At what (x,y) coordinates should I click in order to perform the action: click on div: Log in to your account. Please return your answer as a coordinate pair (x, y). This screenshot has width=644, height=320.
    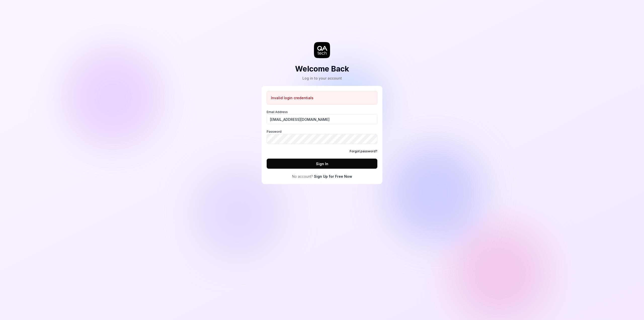
    Looking at the image, I should click on (322, 78).